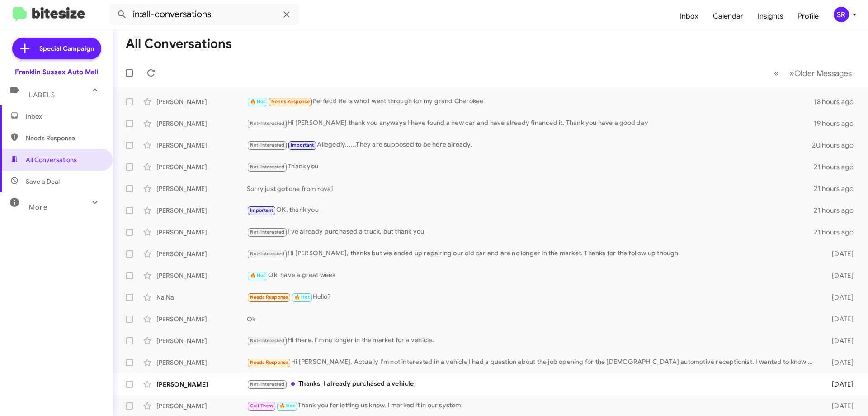  I want to click on div: Na Na, so click(201, 297).